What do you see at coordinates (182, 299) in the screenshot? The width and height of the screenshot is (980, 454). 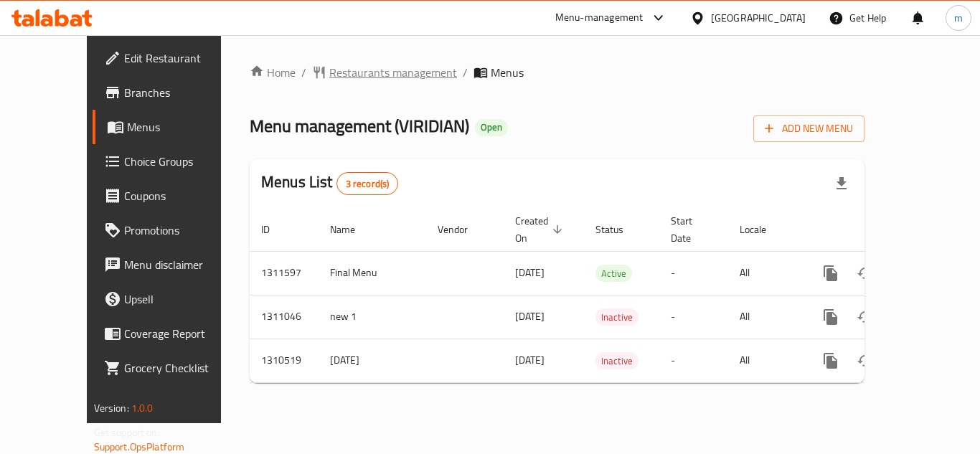 I see `span: Upsell` at bounding box center [182, 299].